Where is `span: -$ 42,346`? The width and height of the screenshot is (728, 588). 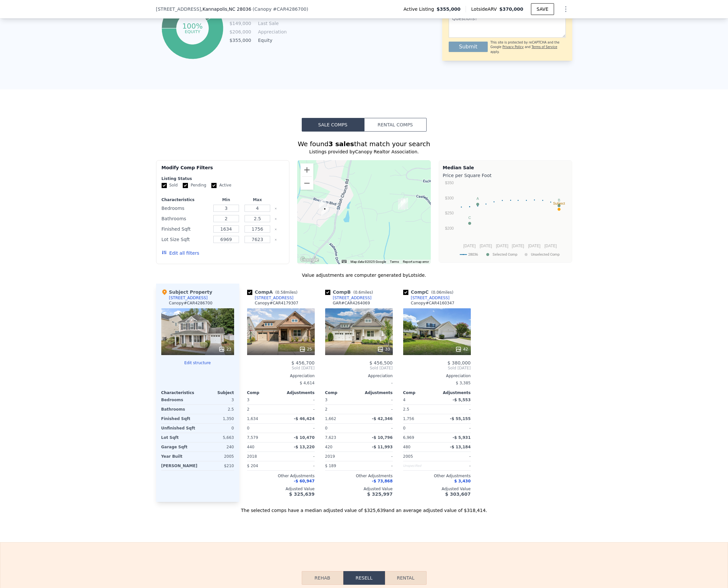 span: -$ 42,346 is located at coordinates (382, 419).